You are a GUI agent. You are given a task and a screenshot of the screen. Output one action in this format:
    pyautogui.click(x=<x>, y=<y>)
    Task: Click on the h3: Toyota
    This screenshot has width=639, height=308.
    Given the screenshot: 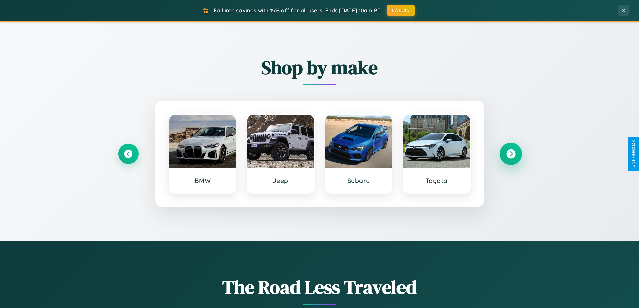 What is the action you would take?
    pyautogui.click(x=437, y=181)
    